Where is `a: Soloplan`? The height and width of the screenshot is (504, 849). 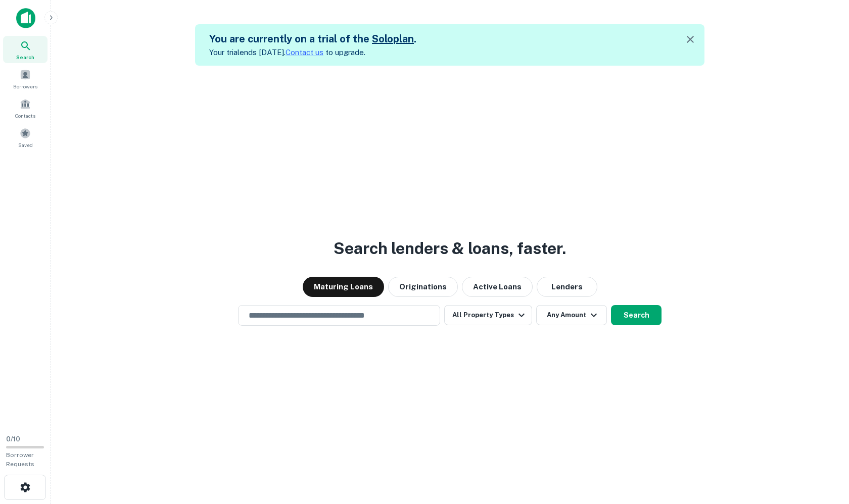
a: Soloplan is located at coordinates (393, 39).